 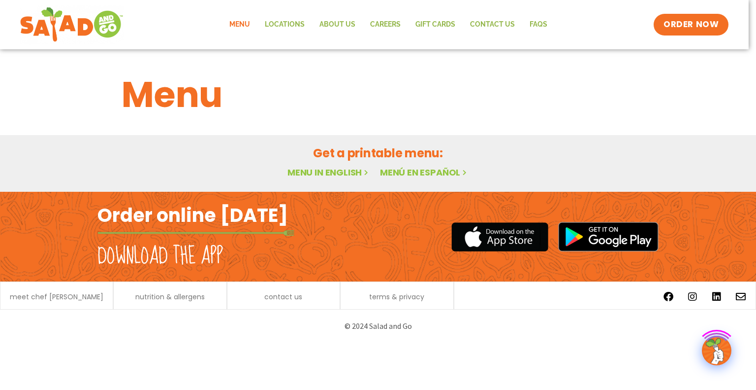 What do you see at coordinates (71, 25) in the screenshot?
I see `img: new-SAG-logo-768×292` at bounding box center [71, 25].